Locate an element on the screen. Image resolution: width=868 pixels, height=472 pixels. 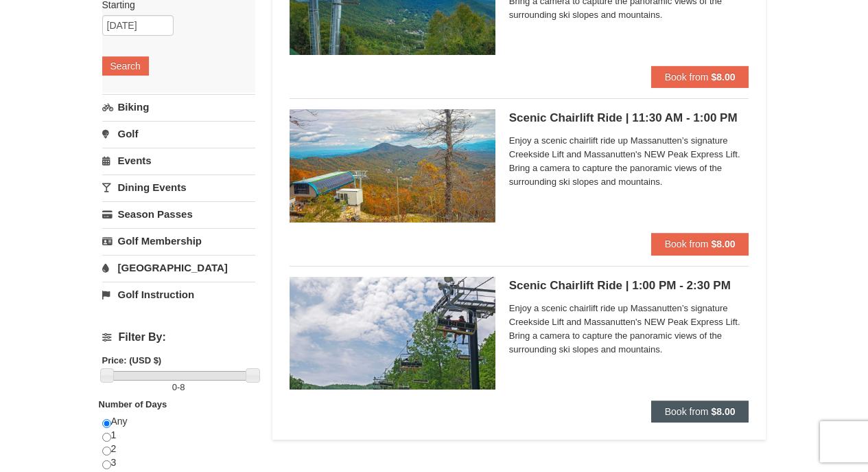
h5: Scenic Chairlift Ride | 11:30 AM - 1:00 PM is located at coordinates (629, 118).